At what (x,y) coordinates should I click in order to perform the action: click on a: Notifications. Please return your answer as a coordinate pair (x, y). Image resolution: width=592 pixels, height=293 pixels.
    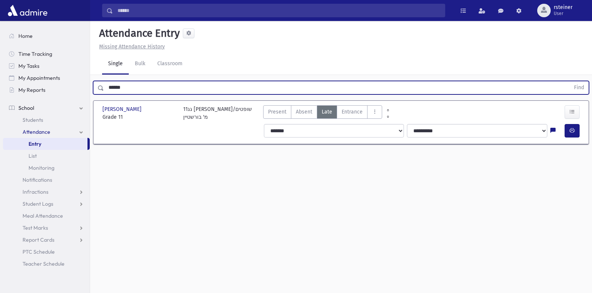
    Looking at the image, I should click on (46, 180).